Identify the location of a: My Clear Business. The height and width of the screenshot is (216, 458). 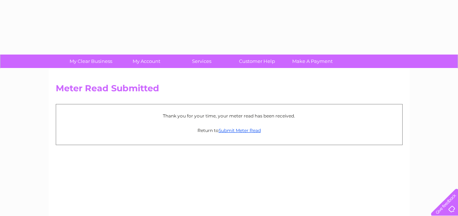
(91, 61).